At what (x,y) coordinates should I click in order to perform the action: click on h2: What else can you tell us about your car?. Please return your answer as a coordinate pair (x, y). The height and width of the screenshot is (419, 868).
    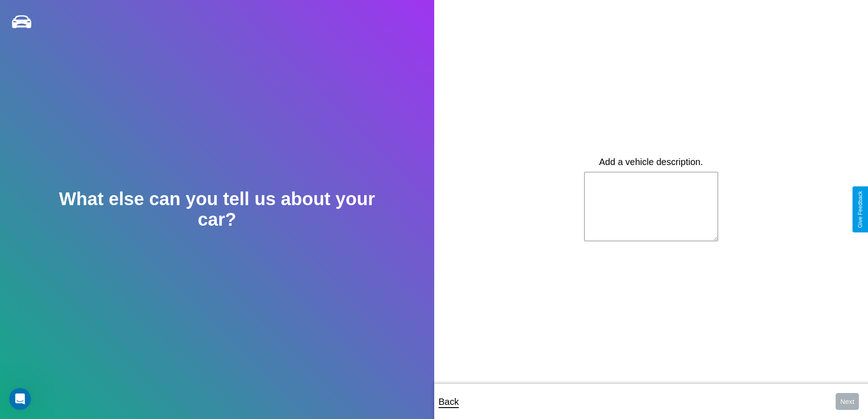
    Looking at the image, I should click on (217, 209).